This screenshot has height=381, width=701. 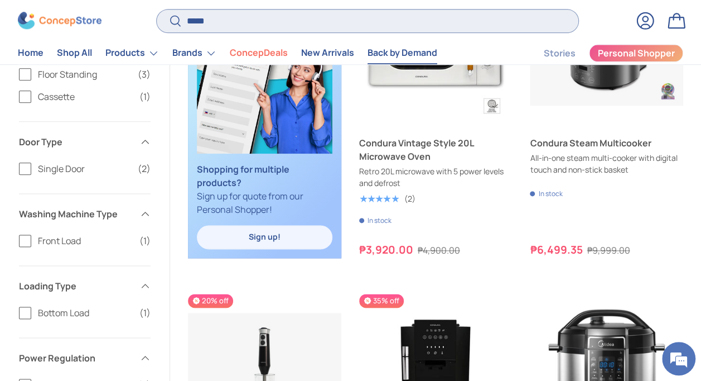 What do you see at coordinates (85, 286) in the screenshot?
I see `summary: Loading Type` at bounding box center [85, 286].